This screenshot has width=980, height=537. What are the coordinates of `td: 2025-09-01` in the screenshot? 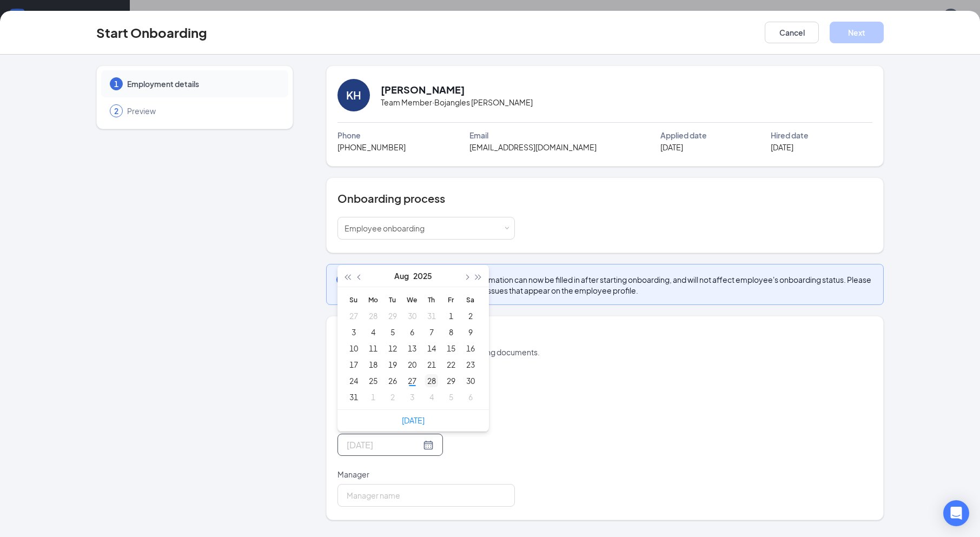 It's located at (373, 397).